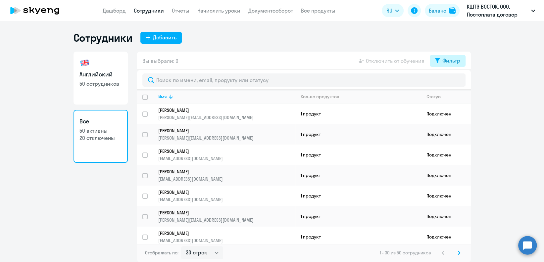 Image resolution: width=544 pixels, height=262 pixels. What do you see at coordinates (442, 11) in the screenshot?
I see `a: Балансbalance` at bounding box center [442, 11].